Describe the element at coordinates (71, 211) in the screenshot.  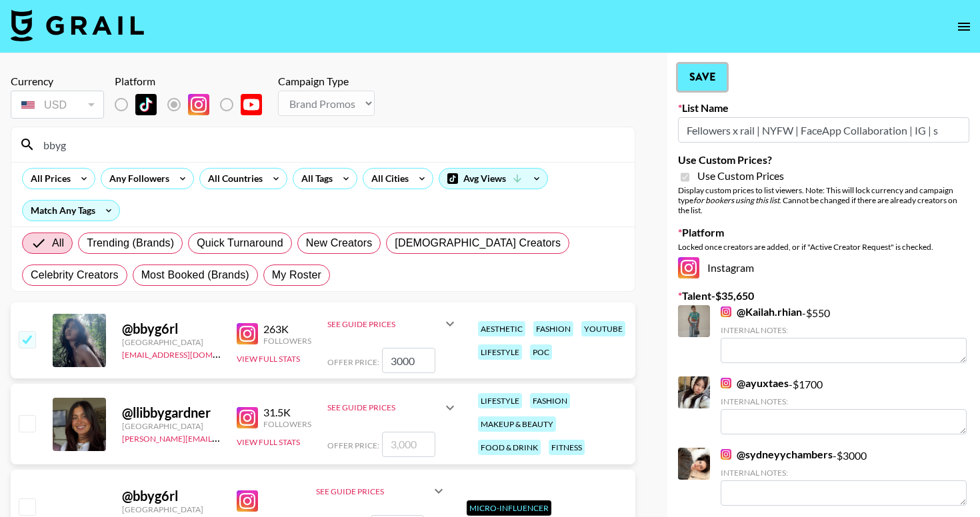
I see `div: Match Any Tags` at that location.